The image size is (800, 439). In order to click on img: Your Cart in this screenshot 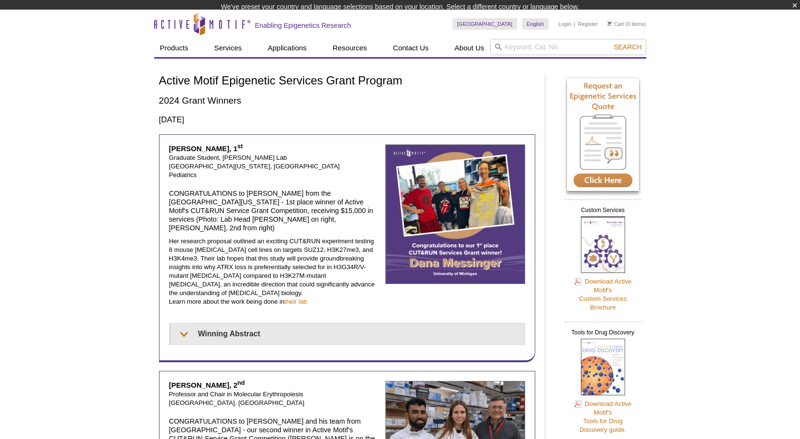, I will do `click(609, 24)`.